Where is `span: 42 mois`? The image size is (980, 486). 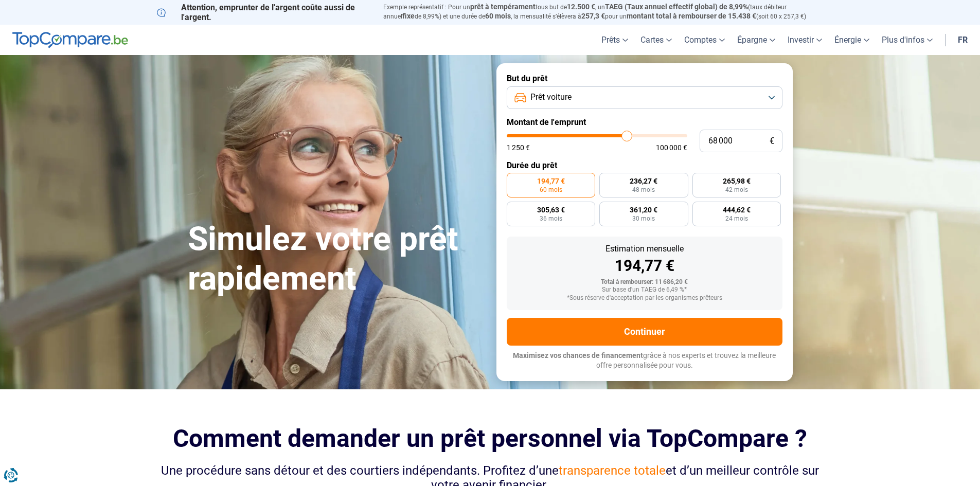
span: 42 mois is located at coordinates (736, 190).